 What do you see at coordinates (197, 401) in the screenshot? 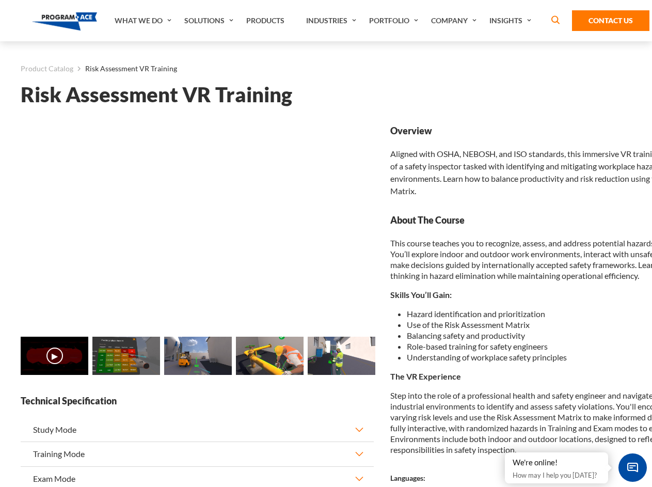
I see `strong: Technical Specification` at bounding box center [197, 401].